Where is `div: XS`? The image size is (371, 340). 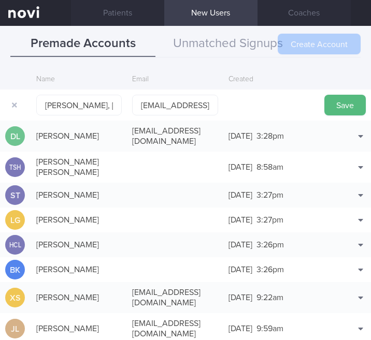
div: XS is located at coordinates (15, 298).